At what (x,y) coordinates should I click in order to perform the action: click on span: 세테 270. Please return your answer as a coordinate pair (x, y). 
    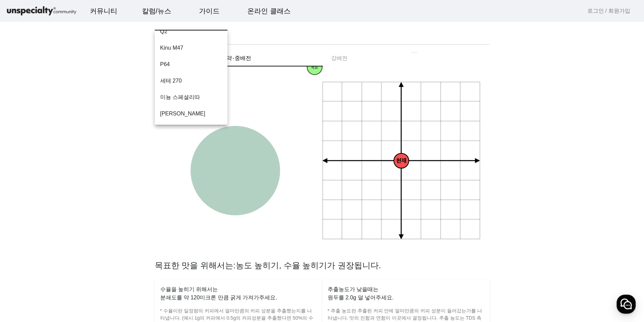
    Looking at the image, I should click on (191, 81).